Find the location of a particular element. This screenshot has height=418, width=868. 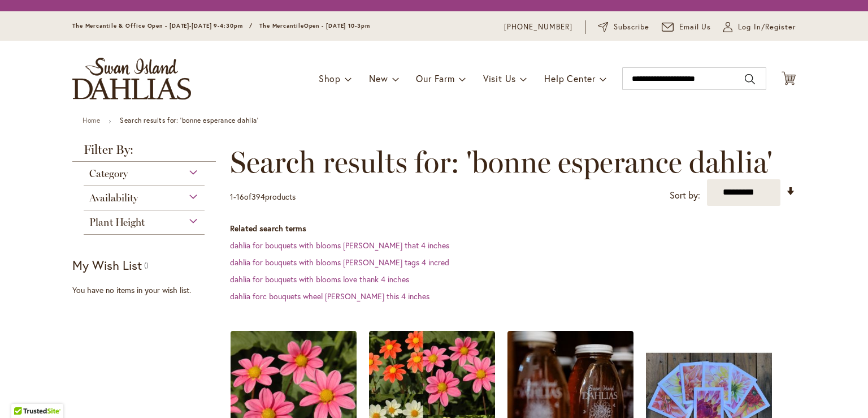

strong: Search results for: 'bonne esperance dahlia' is located at coordinates (188, 120).